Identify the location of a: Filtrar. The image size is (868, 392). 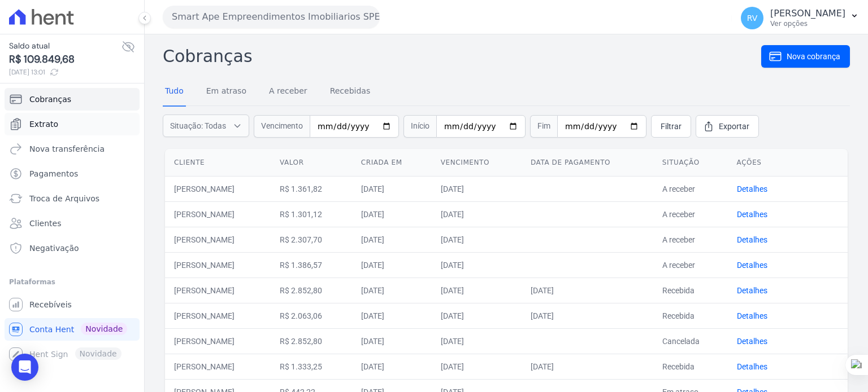
(670, 126).